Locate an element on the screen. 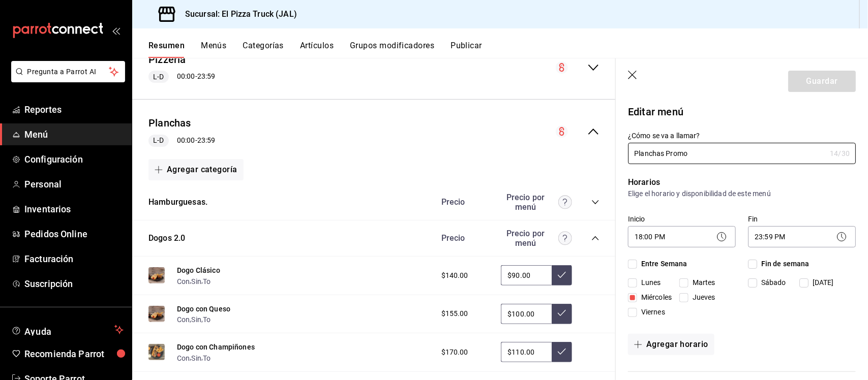 This screenshot has height=380, width=868. span: Pregunta a Parrot AI is located at coordinates (68, 72).